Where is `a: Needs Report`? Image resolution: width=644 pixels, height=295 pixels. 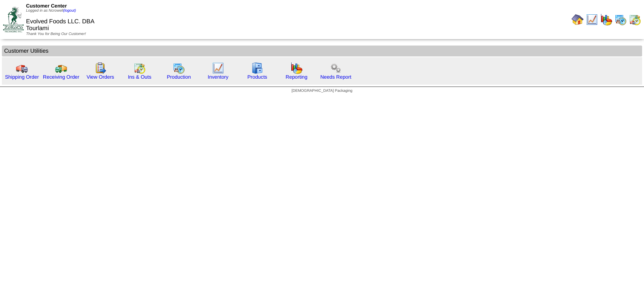
a: Needs Report is located at coordinates (336, 77).